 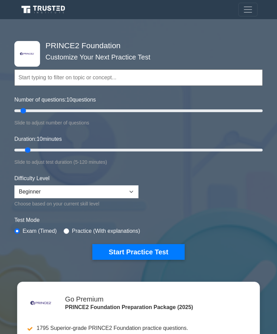 What do you see at coordinates (138, 162) in the screenshot?
I see `div: Slide to adjust test duration (5-120 minutes)` at bounding box center [138, 162].